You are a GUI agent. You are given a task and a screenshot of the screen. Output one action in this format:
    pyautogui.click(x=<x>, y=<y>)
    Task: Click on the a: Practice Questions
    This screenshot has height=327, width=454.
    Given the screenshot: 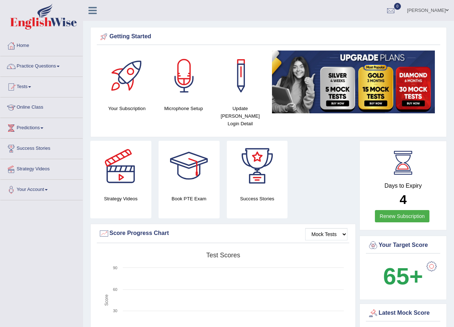 What is the action you would take?
    pyautogui.click(x=41, y=65)
    